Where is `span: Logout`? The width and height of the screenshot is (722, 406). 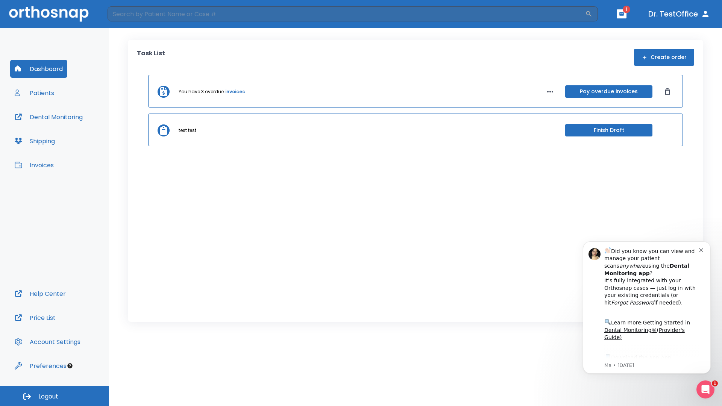 span: Logout is located at coordinates (48, 397).